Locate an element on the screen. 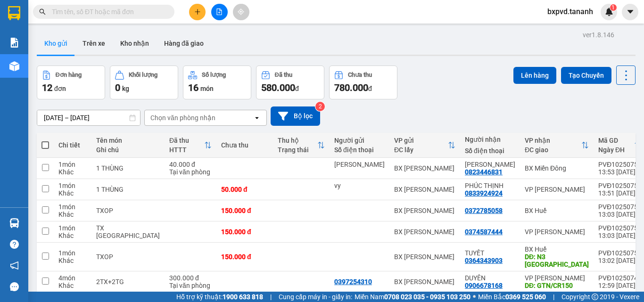 The image size is (644, 302). span: món is located at coordinates (207, 89).